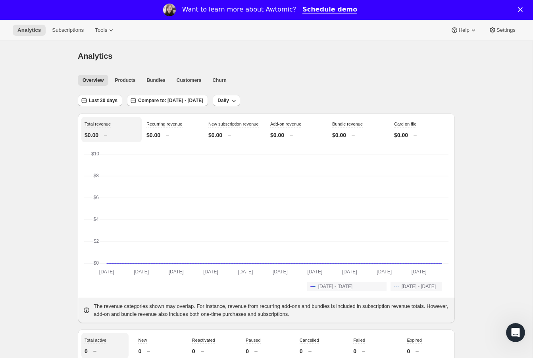 This screenshot has width=533, height=358. I want to click on span: Help, so click(464, 30).